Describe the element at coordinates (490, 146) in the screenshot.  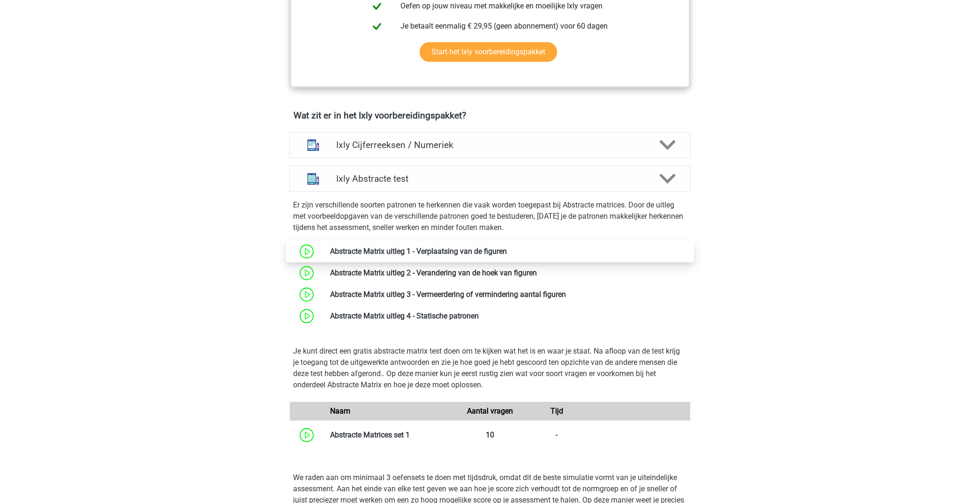
I see `a: cijferreeksen Ixly Cijferreeksen / Numeriek` at that location.